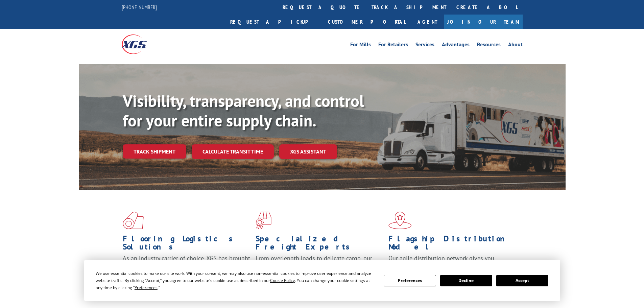 This screenshot has height=308, width=644. Describe the element at coordinates (427, 22) in the screenshot. I see `a: Agent` at that location.